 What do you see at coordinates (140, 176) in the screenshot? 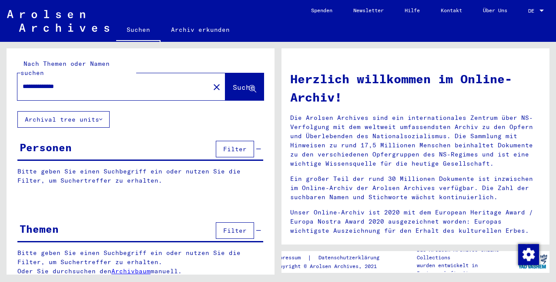
I see `p: Bitte geben Sie einen Suchbegriff ein oder nutzen Sie die Filter, um Suchertreffer zu erhalten.` at bounding box center [140, 176].